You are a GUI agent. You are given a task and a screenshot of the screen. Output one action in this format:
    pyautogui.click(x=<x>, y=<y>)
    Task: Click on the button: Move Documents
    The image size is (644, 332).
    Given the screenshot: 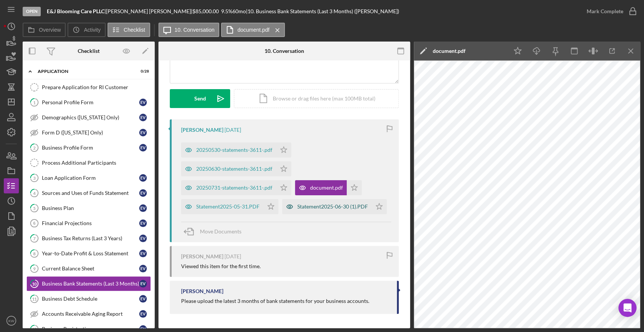 What is the action you would take?
    pyautogui.click(x=215, y=231)
    